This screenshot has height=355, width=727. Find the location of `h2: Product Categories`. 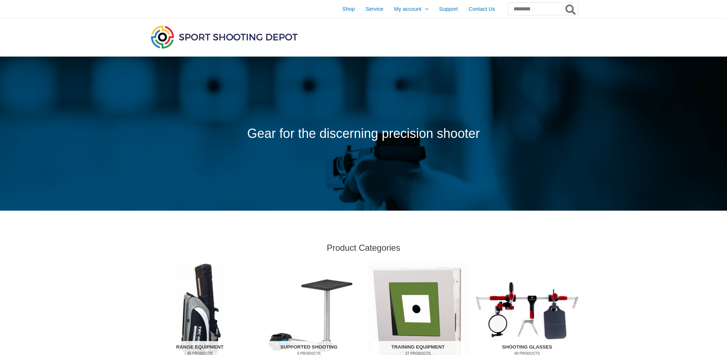

h2: Product Categories is located at coordinates (364, 247).